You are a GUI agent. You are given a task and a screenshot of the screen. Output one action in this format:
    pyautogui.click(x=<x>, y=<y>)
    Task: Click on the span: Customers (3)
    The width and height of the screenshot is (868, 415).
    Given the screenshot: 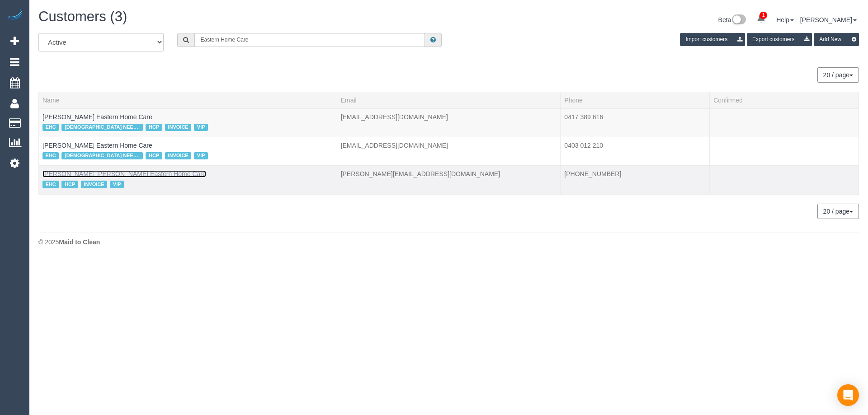 What is the action you would take?
    pyautogui.click(x=83, y=16)
    